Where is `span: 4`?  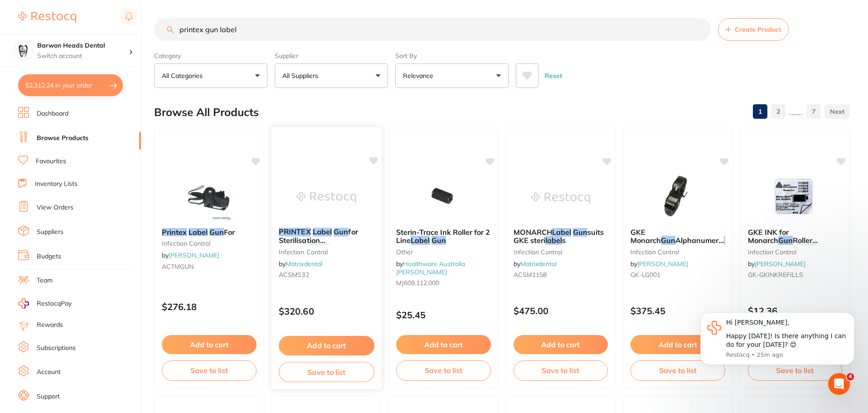
span: 4 is located at coordinates (850, 377).